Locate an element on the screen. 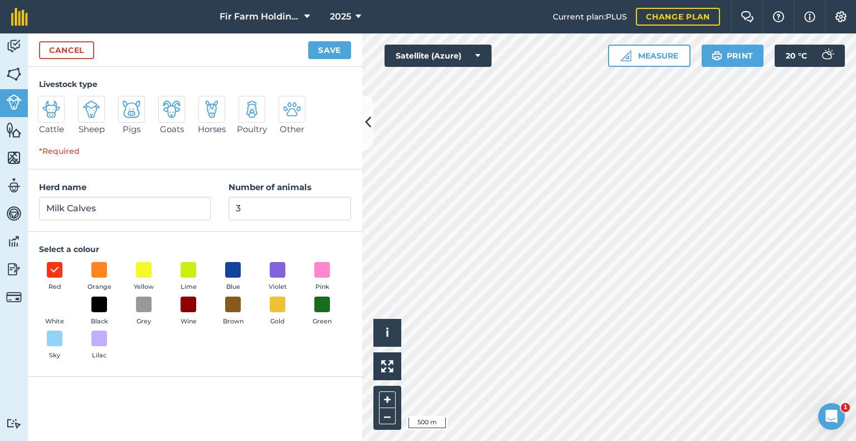 This screenshot has width=856, height=441. span: Green is located at coordinates (322, 321).